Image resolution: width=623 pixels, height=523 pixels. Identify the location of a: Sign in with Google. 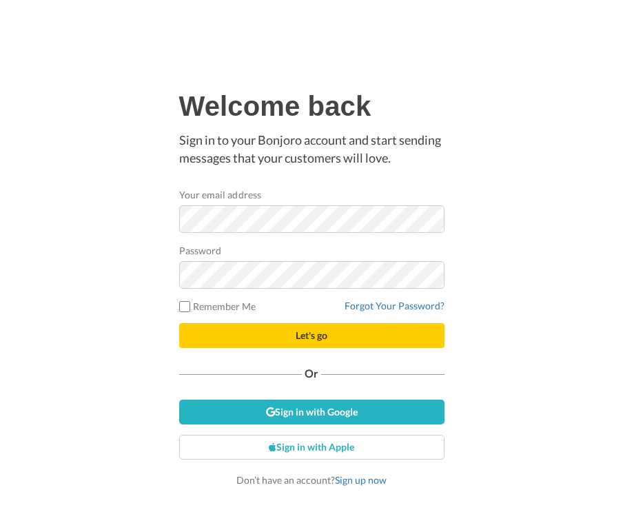
(311, 412).